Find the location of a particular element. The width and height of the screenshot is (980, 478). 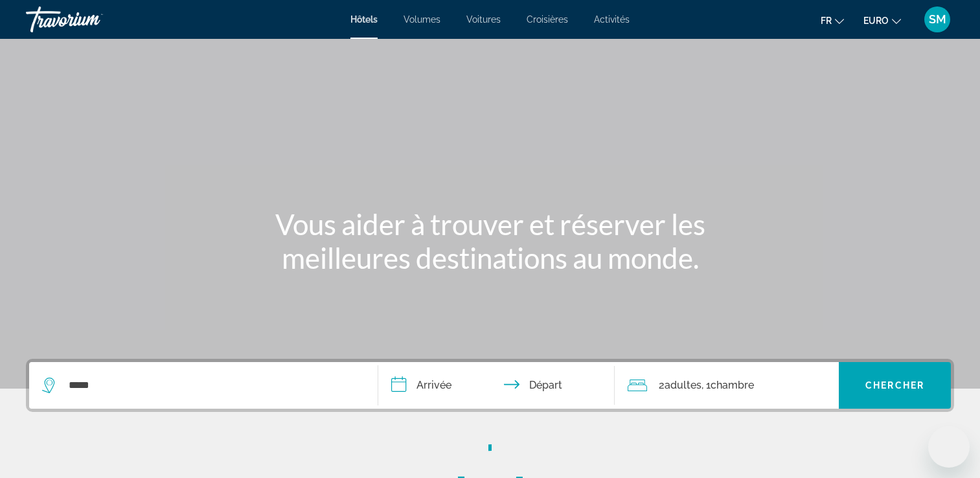

font: 2 is located at coordinates (661, 385).